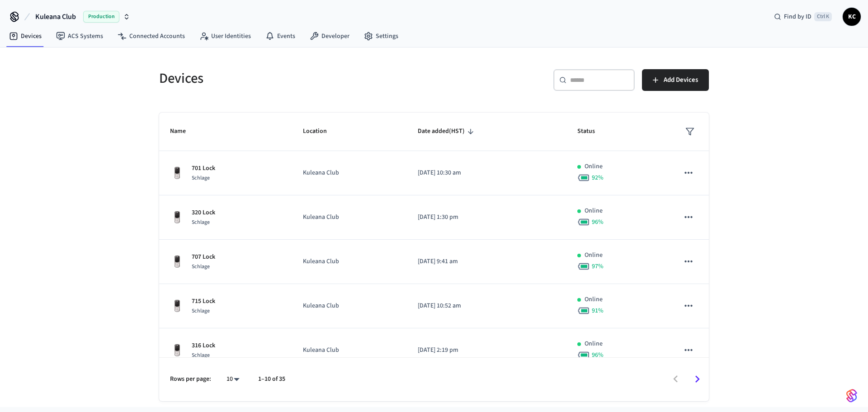 The width and height of the screenshot is (868, 412). I want to click on span: 91 %, so click(597, 311).